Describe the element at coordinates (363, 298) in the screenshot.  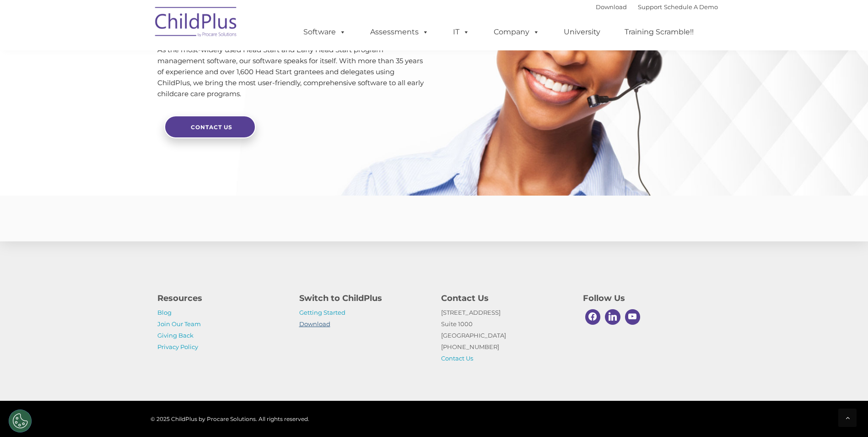
I see `h4: Switch to ChildPlus` at that location.